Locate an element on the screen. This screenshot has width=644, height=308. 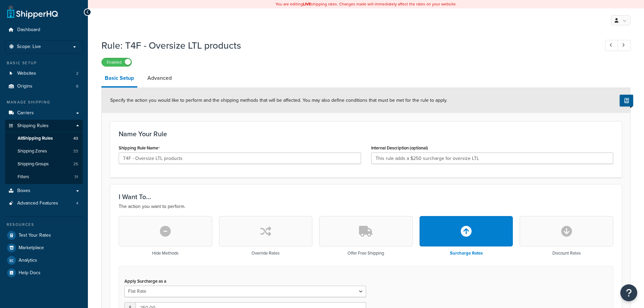
div: Manage Shipping is located at coordinates (44, 102).